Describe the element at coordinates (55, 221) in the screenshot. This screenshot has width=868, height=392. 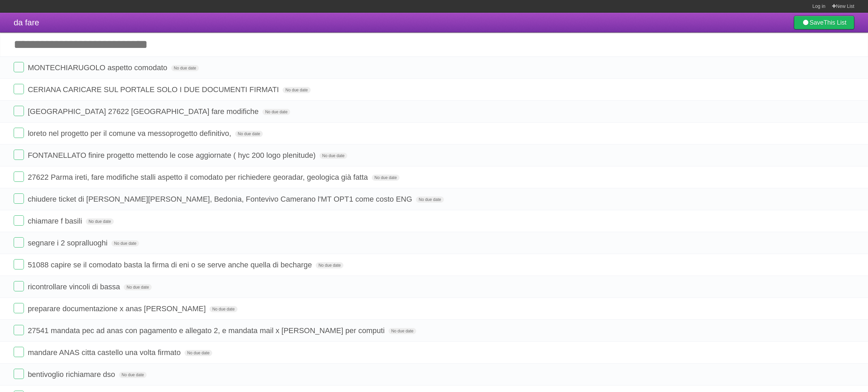
I see `span: chiamare f basili` at that location.